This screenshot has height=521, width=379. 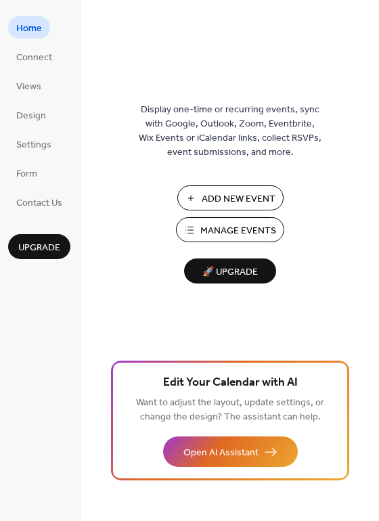 What do you see at coordinates (34, 58) in the screenshot?
I see `span: Connect` at bounding box center [34, 58].